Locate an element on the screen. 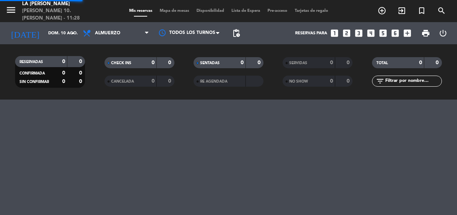 This screenshot has height=215, width=457. i: power_settings_new is located at coordinates (443, 33).